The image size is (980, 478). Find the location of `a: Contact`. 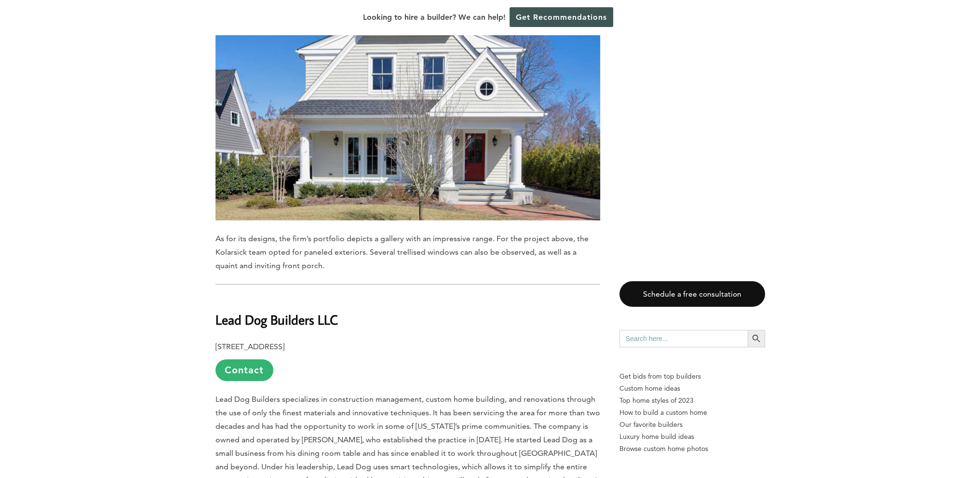

a: Contact is located at coordinates (245, 370).